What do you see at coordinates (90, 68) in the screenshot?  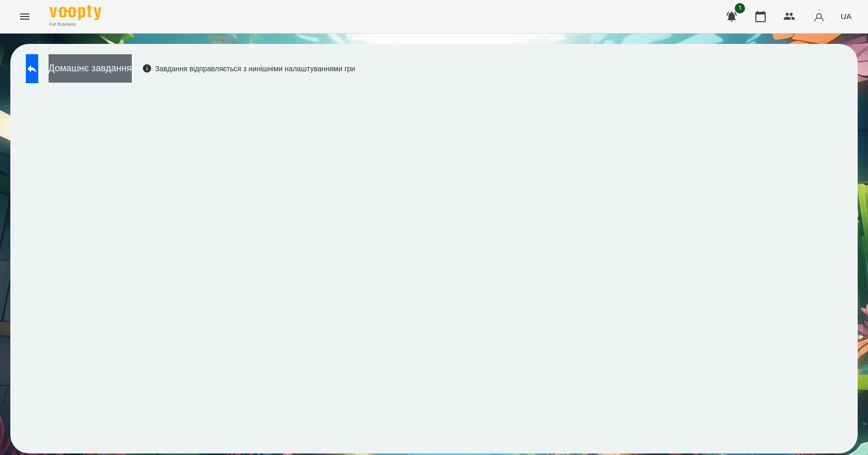 I see `button: Домашнє завдання` at bounding box center [90, 68].